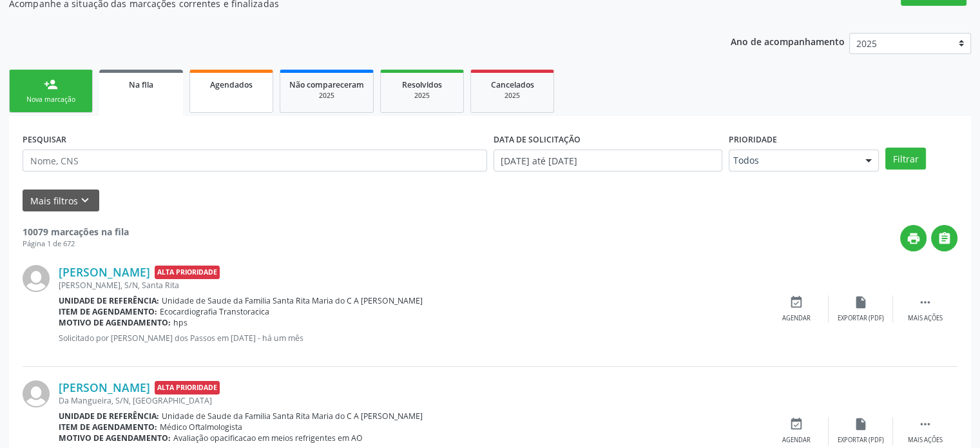 Image resolution: width=980 pixels, height=448 pixels. What do you see at coordinates (75, 232) in the screenshot?
I see `strong: 10079 marcações na fila` at bounding box center [75, 232].